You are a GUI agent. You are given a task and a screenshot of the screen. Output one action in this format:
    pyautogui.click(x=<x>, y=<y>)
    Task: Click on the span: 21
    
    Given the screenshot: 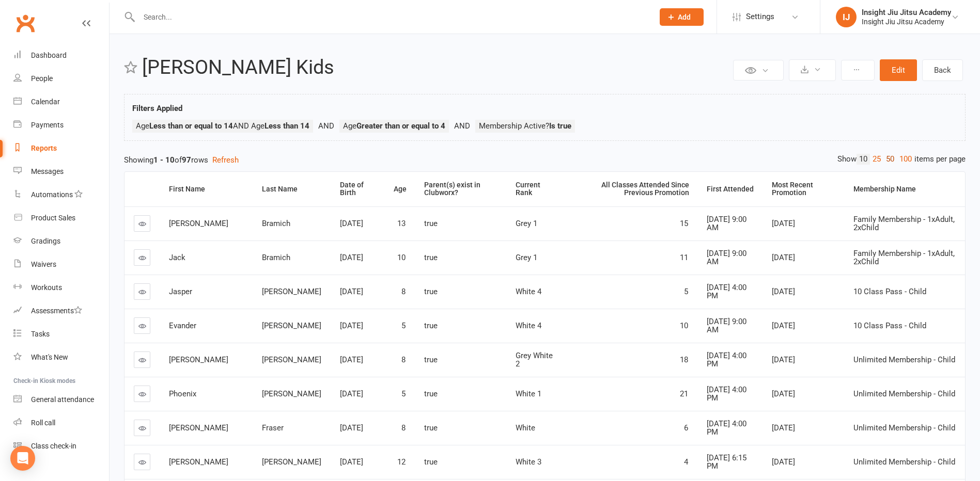 What is the action you would take?
    pyautogui.click(x=684, y=394)
    